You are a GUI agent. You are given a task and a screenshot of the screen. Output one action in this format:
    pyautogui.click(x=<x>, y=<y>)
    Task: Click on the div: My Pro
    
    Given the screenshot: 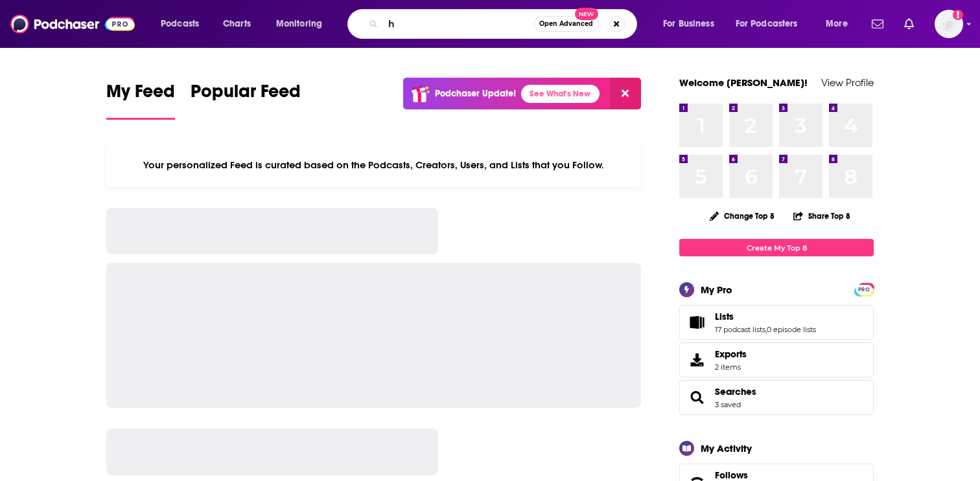 What is the action you would take?
    pyautogui.click(x=716, y=290)
    